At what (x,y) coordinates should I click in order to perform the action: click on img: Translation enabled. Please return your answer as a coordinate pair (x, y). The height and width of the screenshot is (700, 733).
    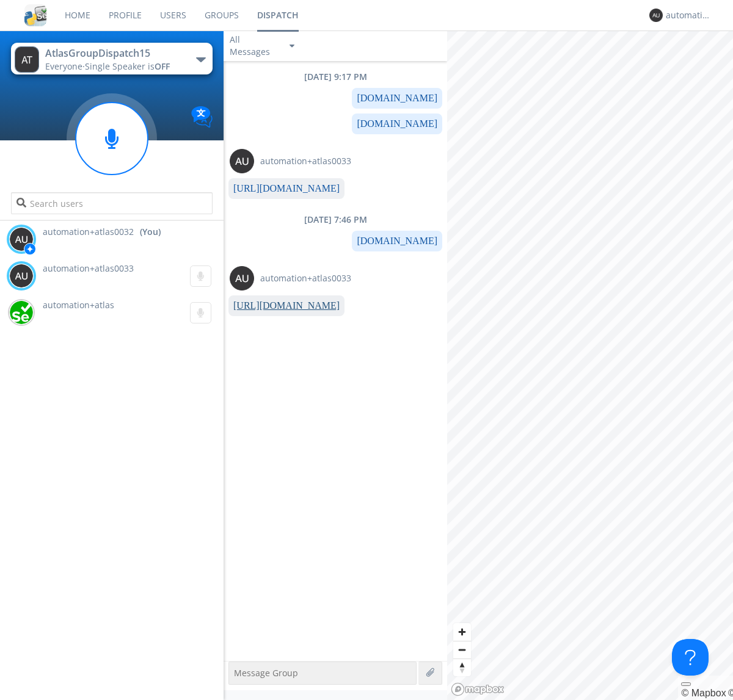
    Looking at the image, I should click on (202, 116).